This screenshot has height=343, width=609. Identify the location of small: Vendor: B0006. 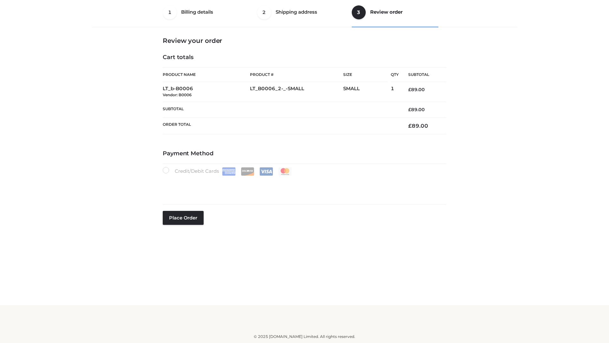
(177, 95).